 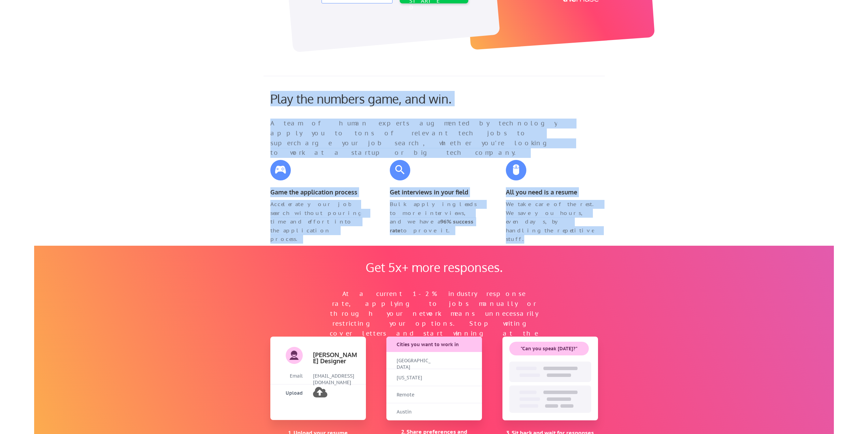 I want to click on div: Bulk applying leads to more interviews, and we have a to prove it., so click(x=436, y=217).